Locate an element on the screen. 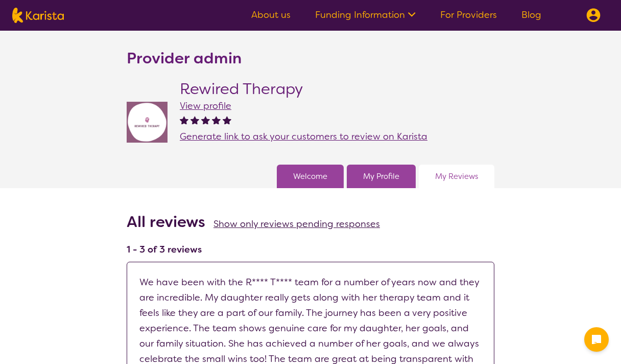 Image resolution: width=621 pixels, height=364 pixels. img: Karista logo is located at coordinates (38, 15).